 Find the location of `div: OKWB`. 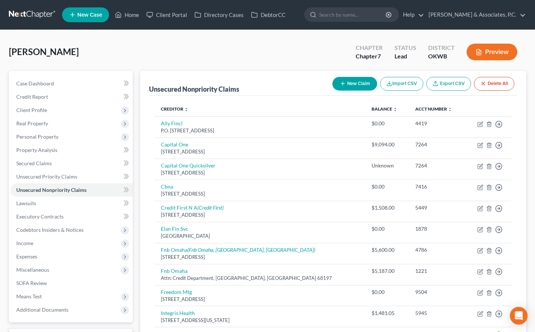

div: OKWB is located at coordinates (442, 56).